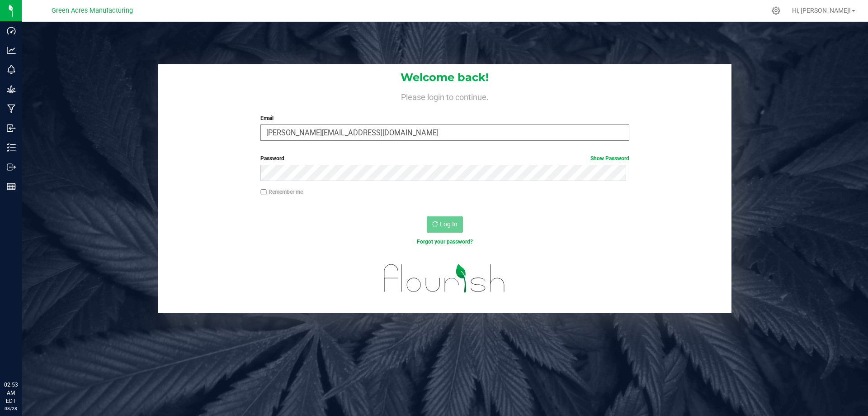 The height and width of the screenshot is (416, 868). What do you see at coordinates (12, 167) in the screenshot?
I see `inline-svg: Outbound` at bounding box center [12, 167].